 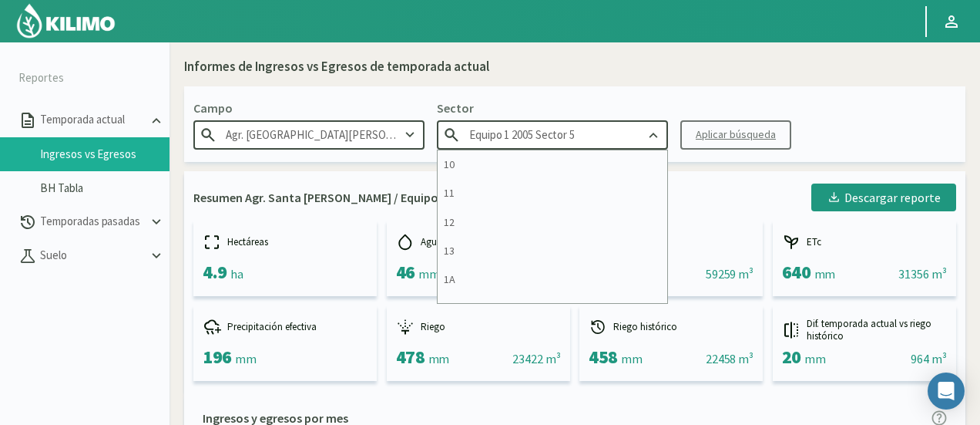 What do you see at coordinates (552, 251) in the screenshot?
I see `div: 13` at bounding box center [552, 251].